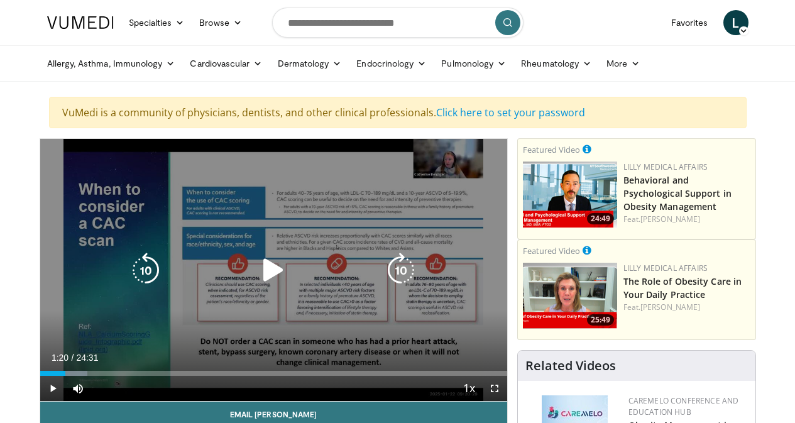  Describe the element at coordinates (87, 358) in the screenshot. I see `span: 24:31` at that location.